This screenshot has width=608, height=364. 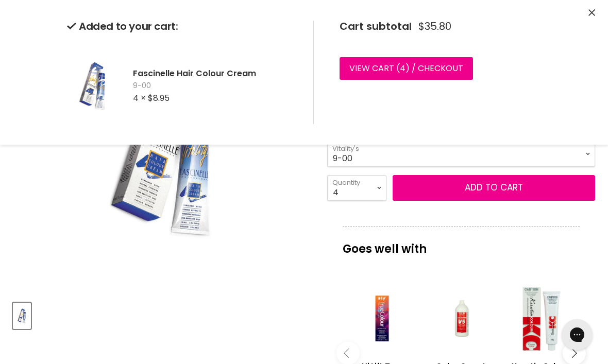 What do you see at coordinates (591, 13) in the screenshot?
I see `button: Close` at bounding box center [591, 13].